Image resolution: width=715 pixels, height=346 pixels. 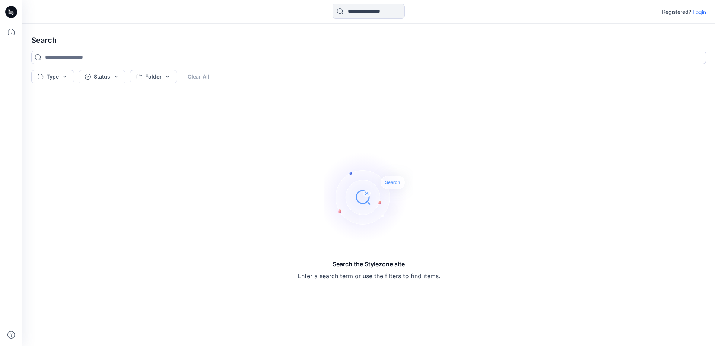 What do you see at coordinates (677, 12) in the screenshot?
I see `p: Registered?` at bounding box center [677, 12].